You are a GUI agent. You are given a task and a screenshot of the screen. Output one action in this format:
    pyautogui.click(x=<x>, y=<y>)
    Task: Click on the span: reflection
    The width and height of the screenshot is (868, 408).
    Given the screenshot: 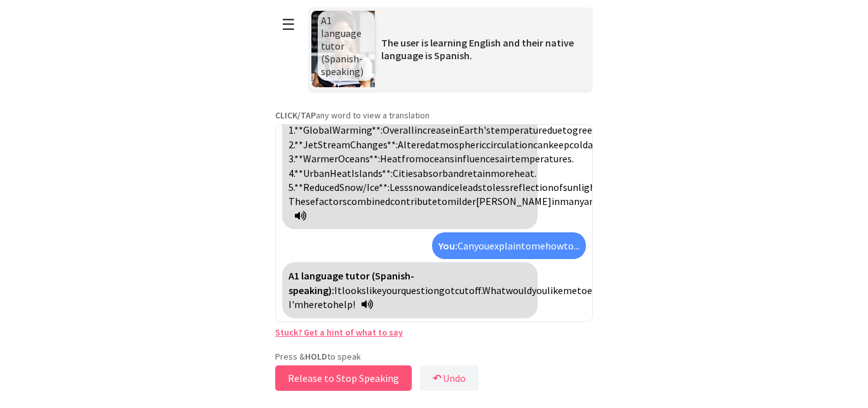 What is the action you would take?
    pyautogui.click(x=532, y=187)
    